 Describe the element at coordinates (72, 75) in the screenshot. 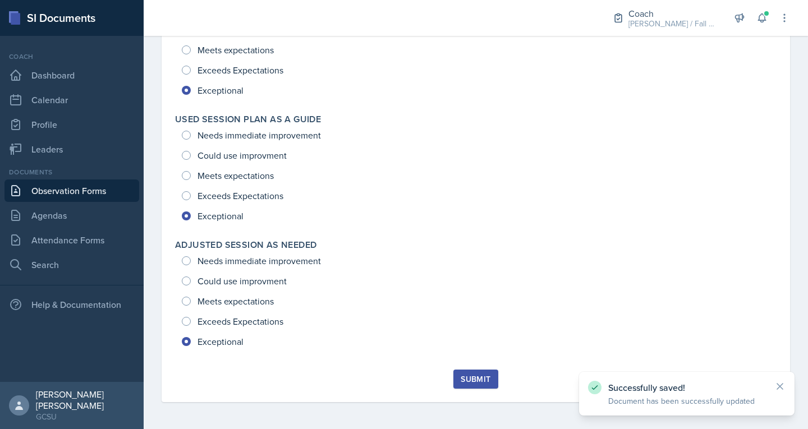

I see `a: Dashboard` at that location.